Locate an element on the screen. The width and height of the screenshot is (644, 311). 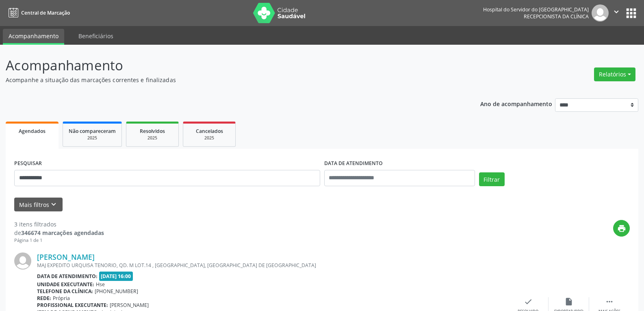
label: DATA DE ATENDIMENTO is located at coordinates (353, 163).